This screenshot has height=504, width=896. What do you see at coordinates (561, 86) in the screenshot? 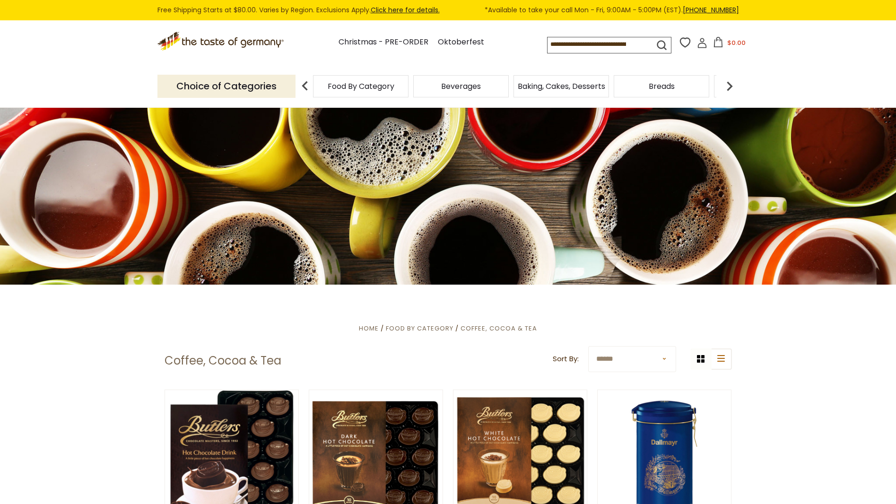
I see `span: Baking, Cakes, Desserts` at bounding box center [561, 86].